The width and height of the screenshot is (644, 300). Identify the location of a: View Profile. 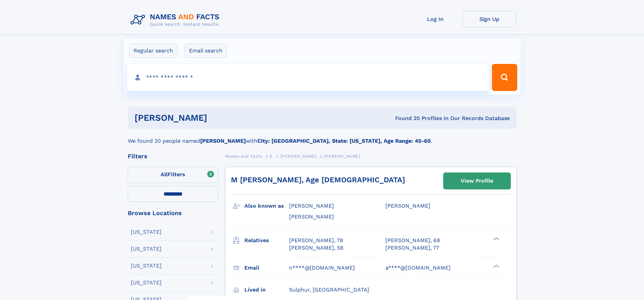
(477, 181).